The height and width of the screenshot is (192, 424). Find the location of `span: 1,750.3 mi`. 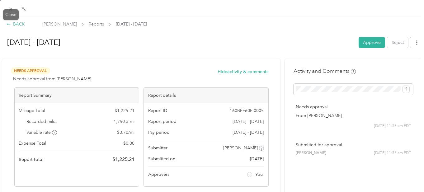

span: 1,750.3 mi is located at coordinates (124, 121).